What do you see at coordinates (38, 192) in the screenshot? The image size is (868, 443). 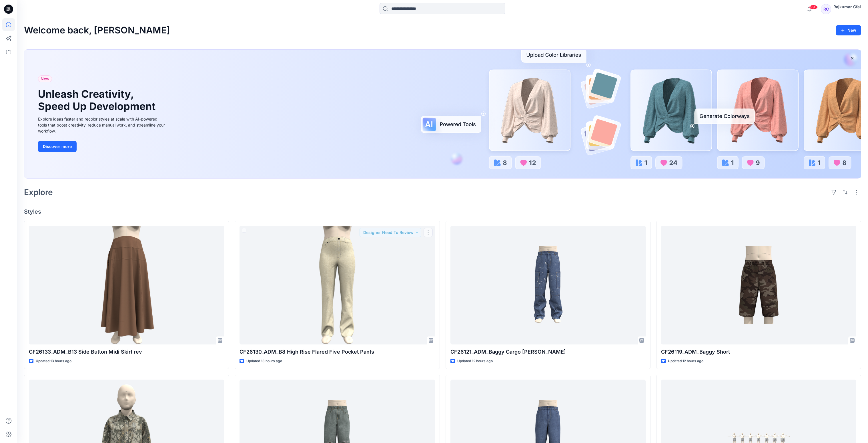 I see `h2: Explore` at bounding box center [38, 192].